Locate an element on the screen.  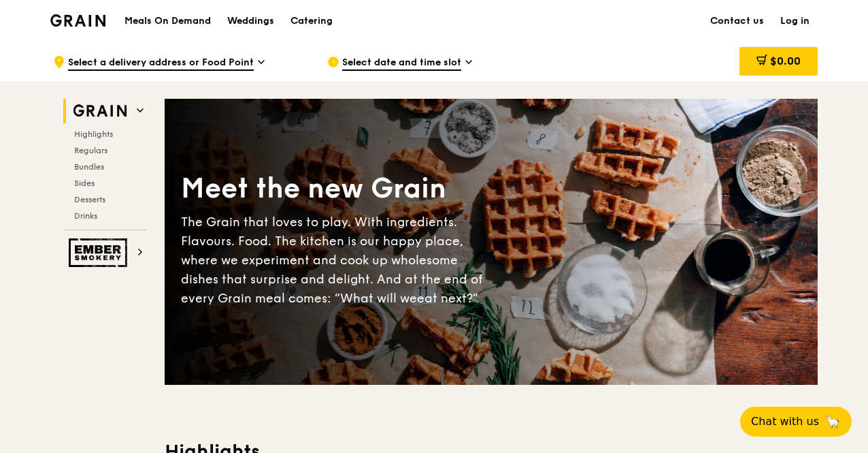
span: Highlights is located at coordinates (93, 134).